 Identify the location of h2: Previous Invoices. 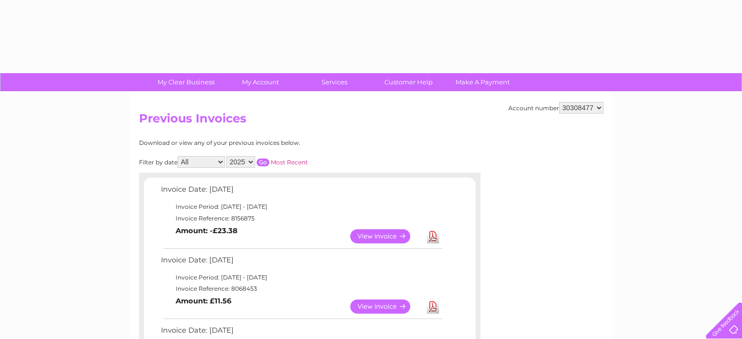
(371, 121).